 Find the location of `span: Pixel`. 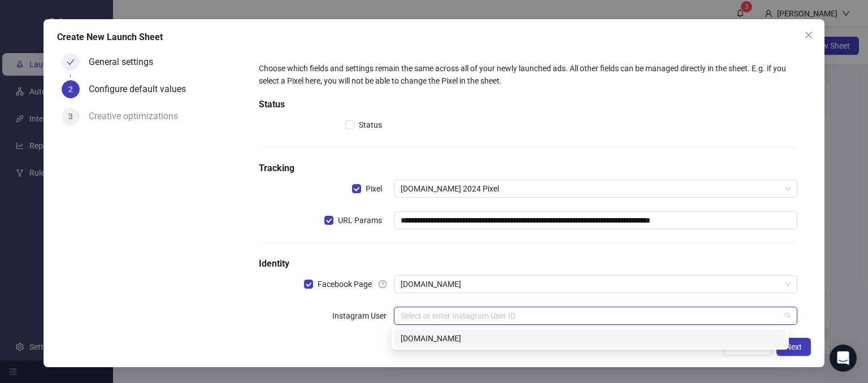

span: Pixel is located at coordinates (373, 189).